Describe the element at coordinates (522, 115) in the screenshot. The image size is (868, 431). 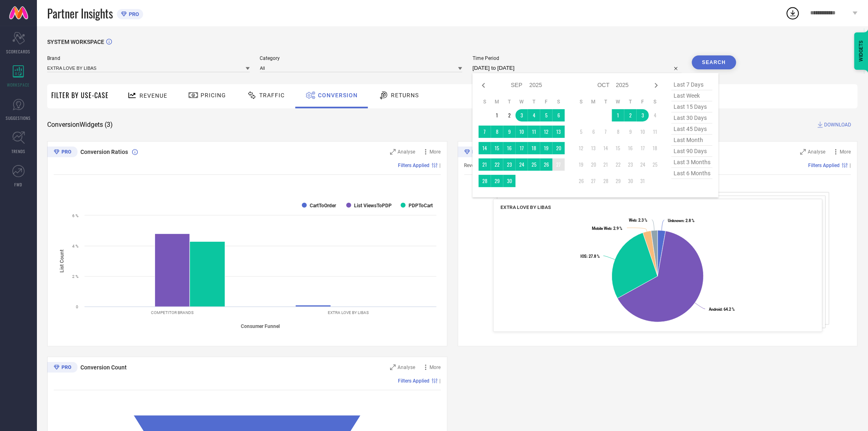
I see `td: Wed Sep 03 2025` at that location.